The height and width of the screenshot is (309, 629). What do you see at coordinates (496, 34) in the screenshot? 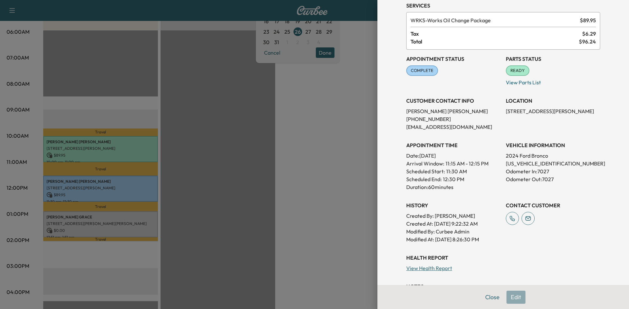
I see `span: Tax` at bounding box center [496, 34].